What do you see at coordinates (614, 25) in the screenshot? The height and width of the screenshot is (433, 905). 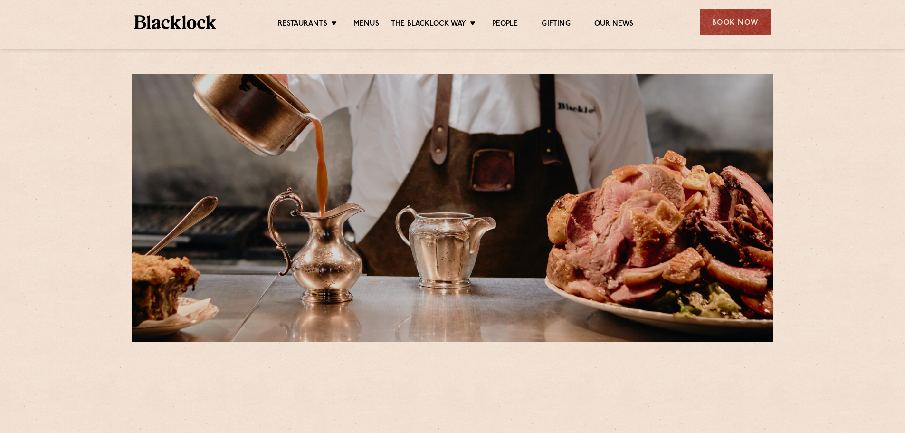 I see `a: Our News` at bounding box center [614, 25].